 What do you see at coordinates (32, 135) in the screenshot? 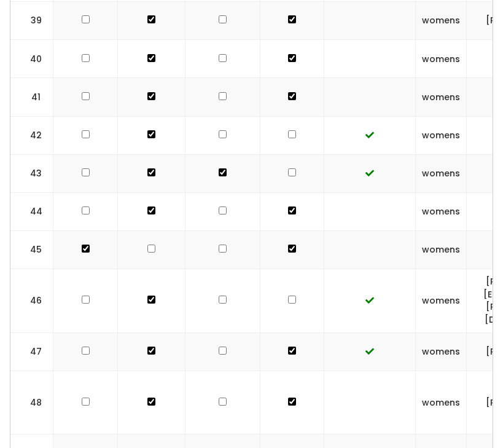
I see `td: 42` at bounding box center [32, 135].